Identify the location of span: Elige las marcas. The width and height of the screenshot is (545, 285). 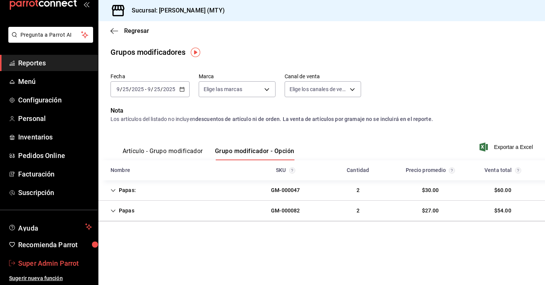
(223, 89).